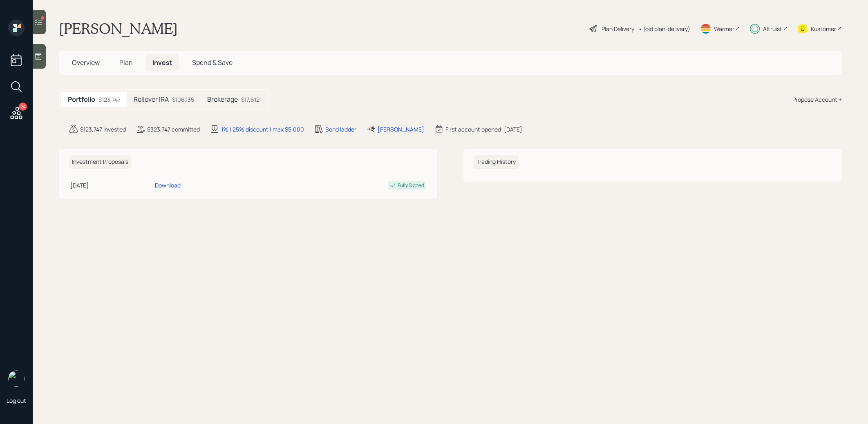 This screenshot has height=424, width=868. Describe the element at coordinates (173, 129) in the screenshot. I see `div: $323,747 committed` at that location.